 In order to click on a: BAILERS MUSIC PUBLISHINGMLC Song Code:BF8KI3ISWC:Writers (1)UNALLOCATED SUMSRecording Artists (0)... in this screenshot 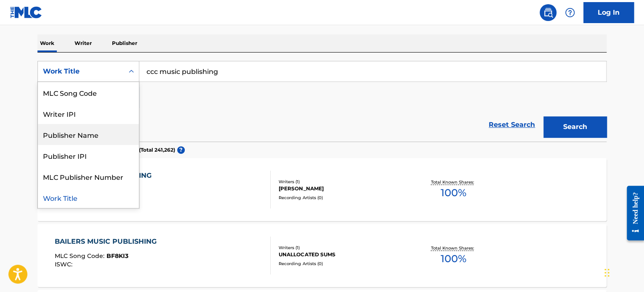, I will do `click(322, 256)`.